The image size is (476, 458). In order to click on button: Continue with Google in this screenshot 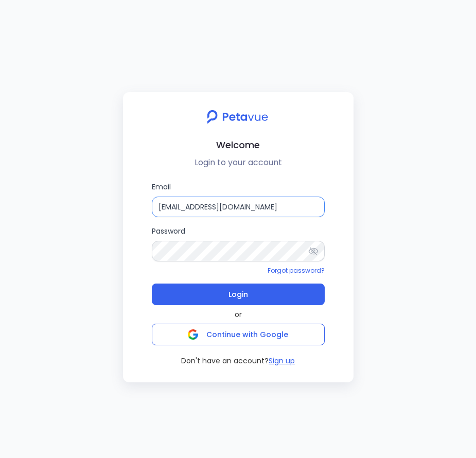, I will do `click(238, 334)`.